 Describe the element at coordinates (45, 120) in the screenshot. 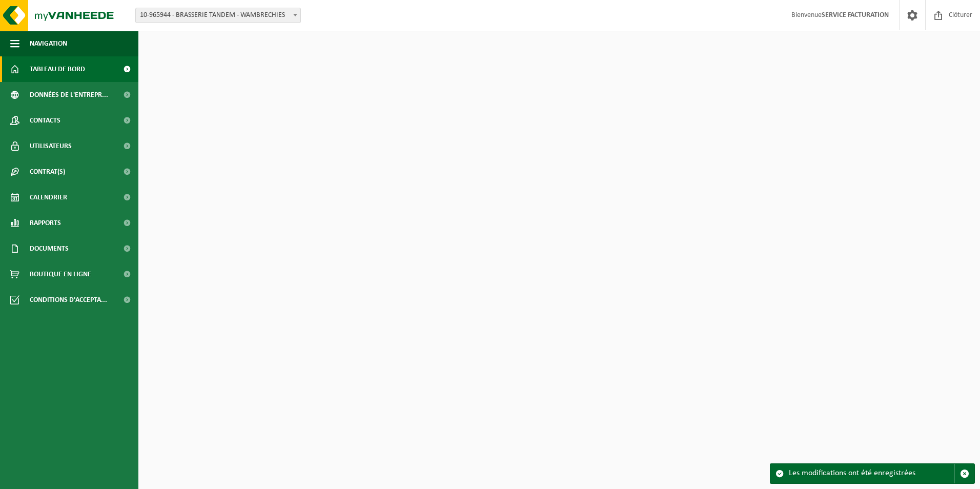

I see `span: Contacts` at that location.